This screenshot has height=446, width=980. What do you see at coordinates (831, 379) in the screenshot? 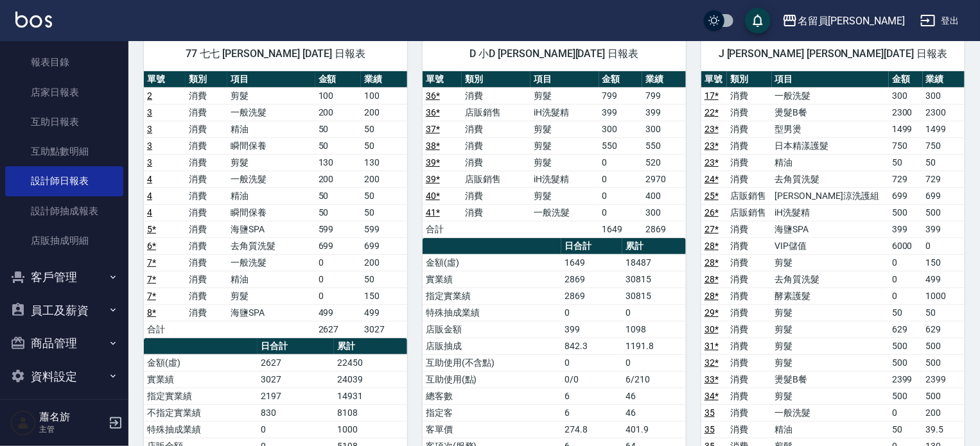
I see `td: 燙髮B餐` at bounding box center [831, 379].